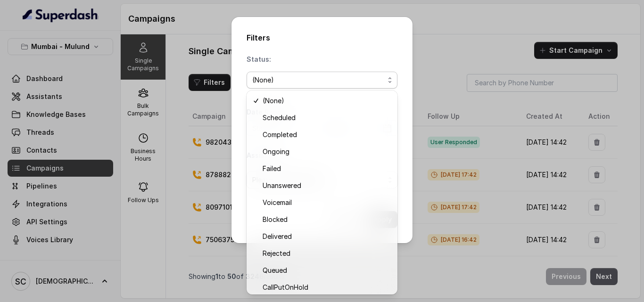 The image size is (644, 302). What do you see at coordinates (326, 202) in the screenshot?
I see `span: Voicemail` at bounding box center [326, 202].